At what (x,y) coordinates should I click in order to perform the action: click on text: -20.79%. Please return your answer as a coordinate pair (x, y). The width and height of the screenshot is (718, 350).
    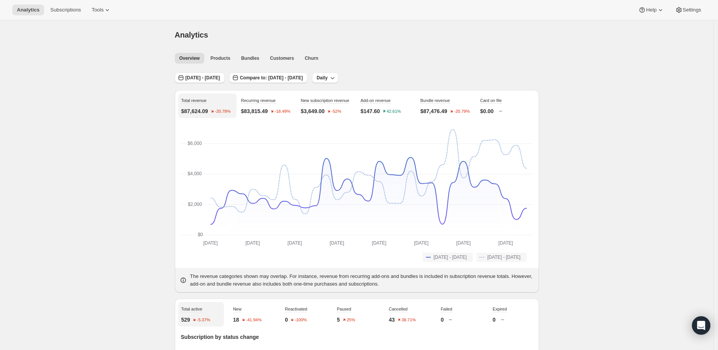
    Looking at the image, I should click on (461, 112).